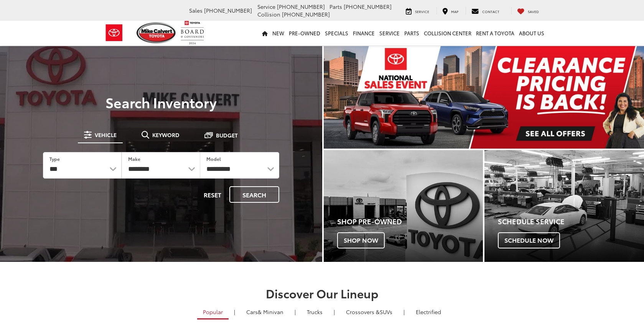  I want to click on span: Shop Now, so click(361, 240).